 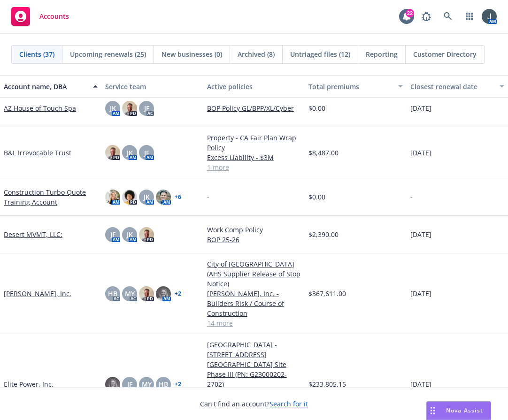 What do you see at coordinates (254, 157) in the screenshot?
I see `a: Excess Liability - $3M` at bounding box center [254, 157].